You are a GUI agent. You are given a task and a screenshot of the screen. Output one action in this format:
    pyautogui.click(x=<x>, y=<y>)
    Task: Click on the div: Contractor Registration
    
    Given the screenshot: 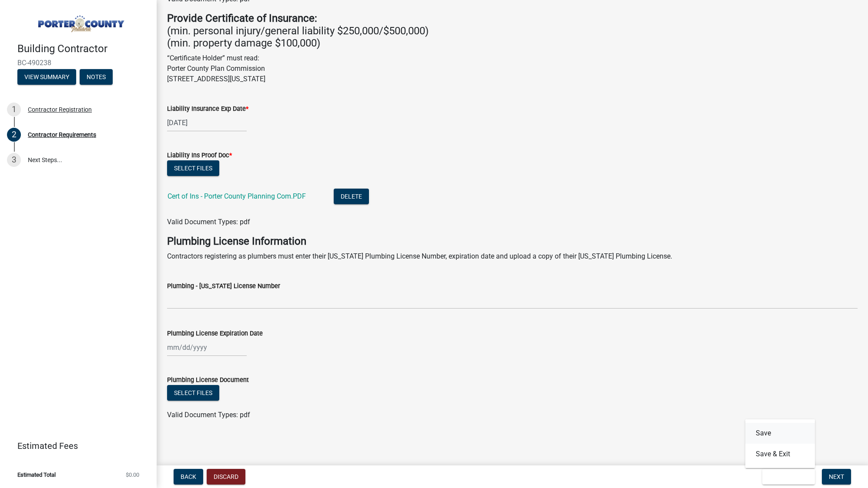 What is the action you would take?
    pyautogui.click(x=60, y=110)
    